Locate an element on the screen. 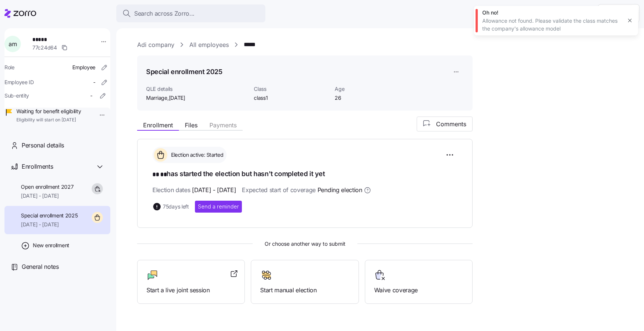 The width and height of the screenshot is (644, 331). span: 77c24d64 is located at coordinates (45, 48).